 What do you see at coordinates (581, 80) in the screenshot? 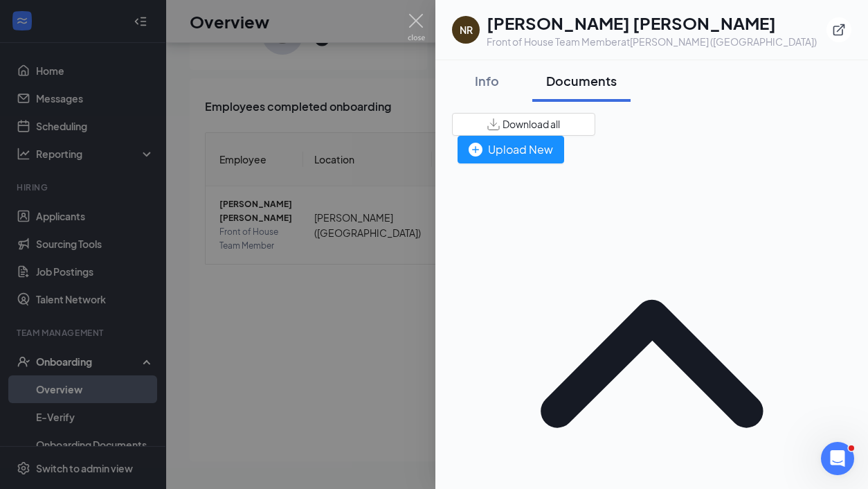
I see `div: Documents` at bounding box center [581, 80].